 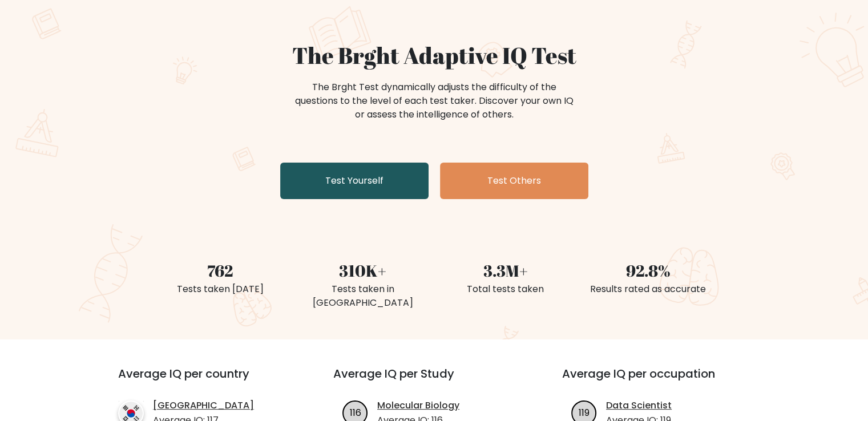 What do you see at coordinates (434, 380) in the screenshot?
I see `h3: Average IQ per Study` at bounding box center [434, 380].